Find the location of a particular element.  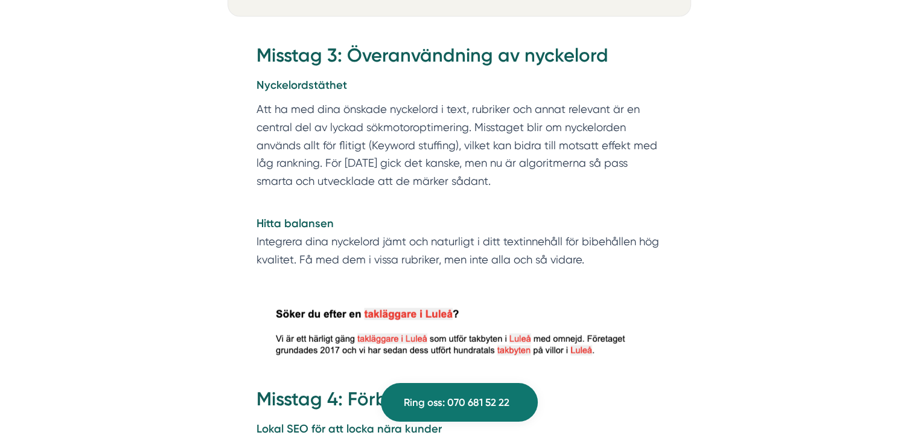

h2: Misstag 4: Förbise lokala sökord is located at coordinates (459, 403).